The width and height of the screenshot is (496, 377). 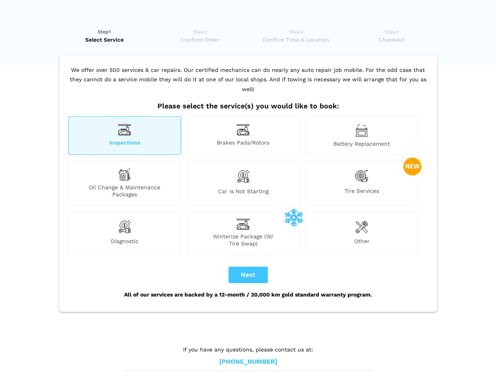 I want to click on h2: Please select the service(s) you would like to book:, so click(x=248, y=106).